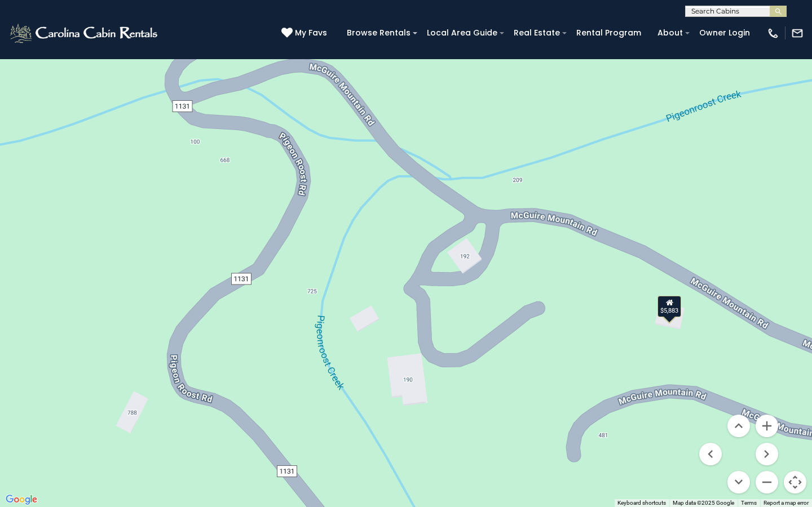  I want to click on img: White-1-2.png, so click(85, 33).